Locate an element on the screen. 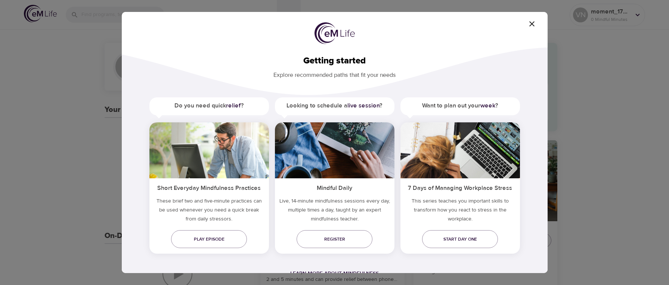  h5: 7 Days of Managing Workplace Stress is located at coordinates (460, 188).